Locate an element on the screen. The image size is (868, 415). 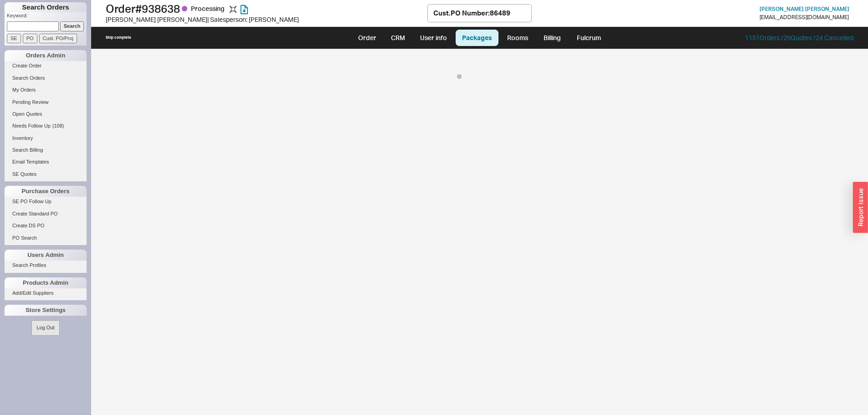
div: Ship complete is located at coordinates (119, 37).